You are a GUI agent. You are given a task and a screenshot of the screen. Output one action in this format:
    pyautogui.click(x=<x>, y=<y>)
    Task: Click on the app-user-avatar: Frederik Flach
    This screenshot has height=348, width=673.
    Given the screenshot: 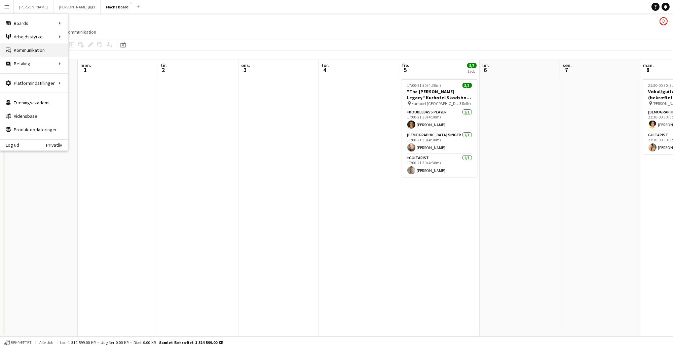 What is the action you would take?
    pyautogui.click(x=663, y=21)
    